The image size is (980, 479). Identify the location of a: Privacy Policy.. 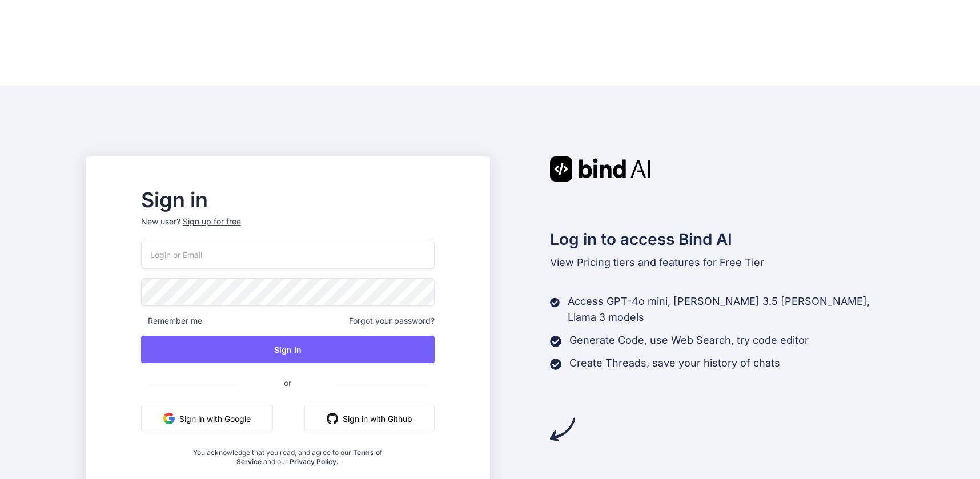
(314, 461).